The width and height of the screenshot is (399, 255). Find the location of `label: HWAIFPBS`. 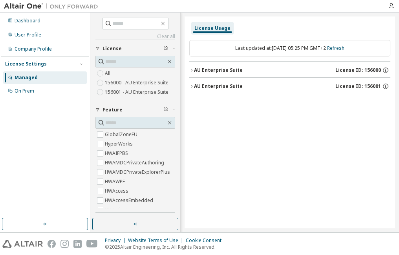

label: HWAIFPBS is located at coordinates (117, 154).